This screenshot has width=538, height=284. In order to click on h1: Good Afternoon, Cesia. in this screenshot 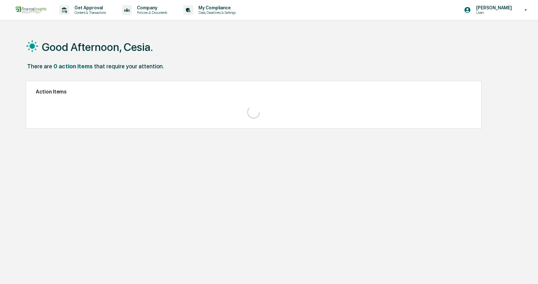, I will do `click(97, 47)`.